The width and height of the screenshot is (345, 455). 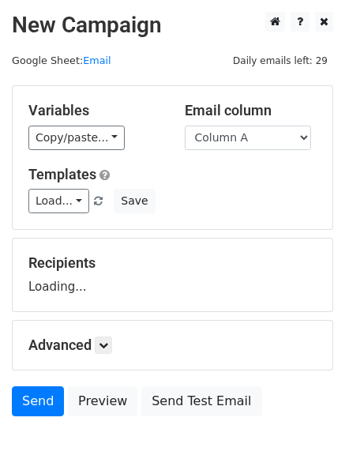 I want to click on span: Daily emails left: 29, so click(x=281, y=61).